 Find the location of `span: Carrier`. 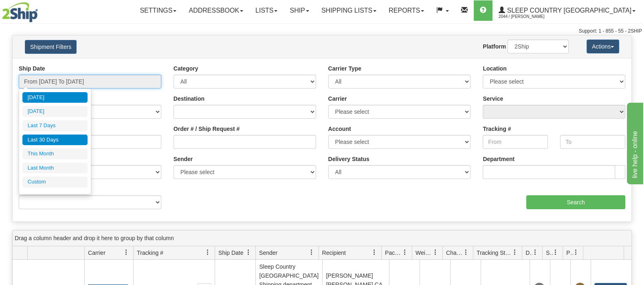

span: Carrier is located at coordinates (96, 253).